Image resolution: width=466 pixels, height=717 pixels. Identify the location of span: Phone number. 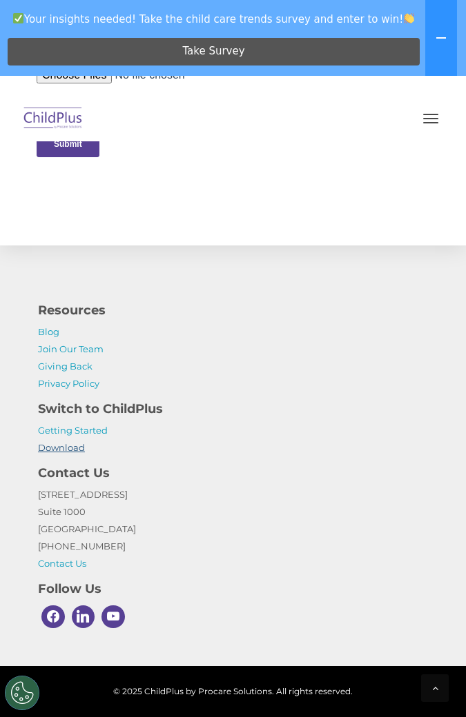
(226, 152).